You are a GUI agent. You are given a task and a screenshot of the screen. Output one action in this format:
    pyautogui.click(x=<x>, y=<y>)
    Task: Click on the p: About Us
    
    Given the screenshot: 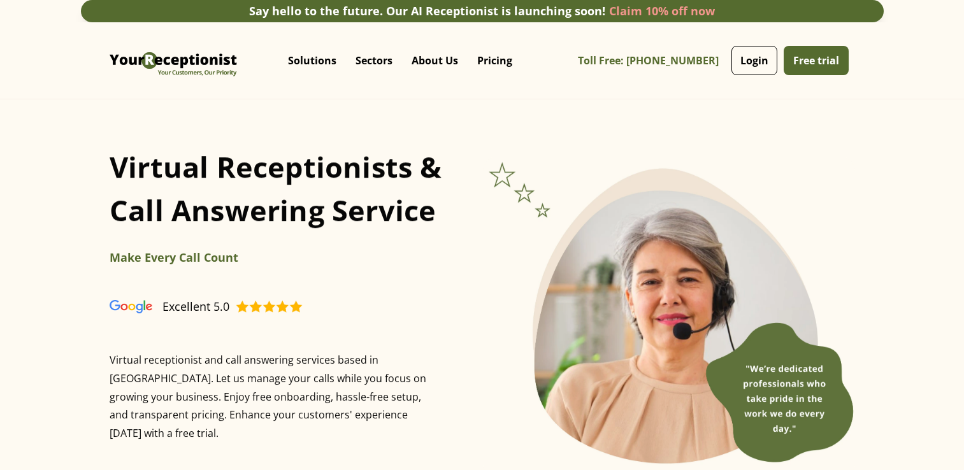 What is the action you would take?
    pyautogui.click(x=435, y=61)
    